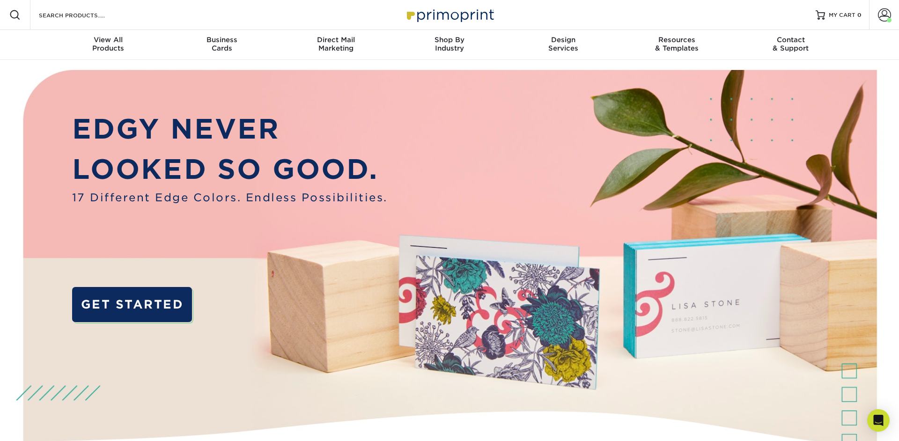 Image resolution: width=899 pixels, height=441 pixels. What do you see at coordinates (336, 45) in the screenshot?
I see `a: Direct MailMarketing` at bounding box center [336, 45].